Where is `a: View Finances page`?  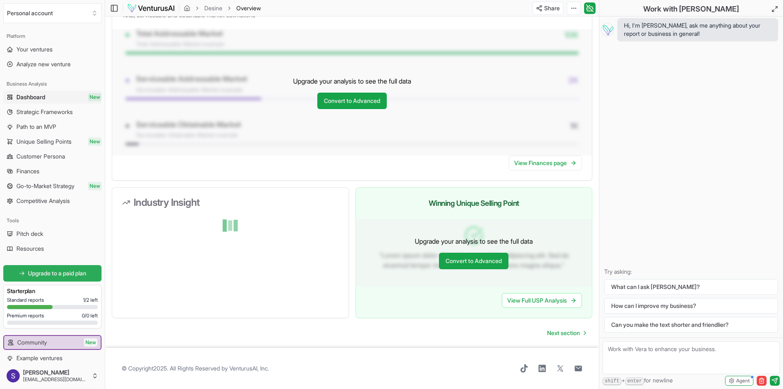
a: View Finances page is located at coordinates (546, 163).